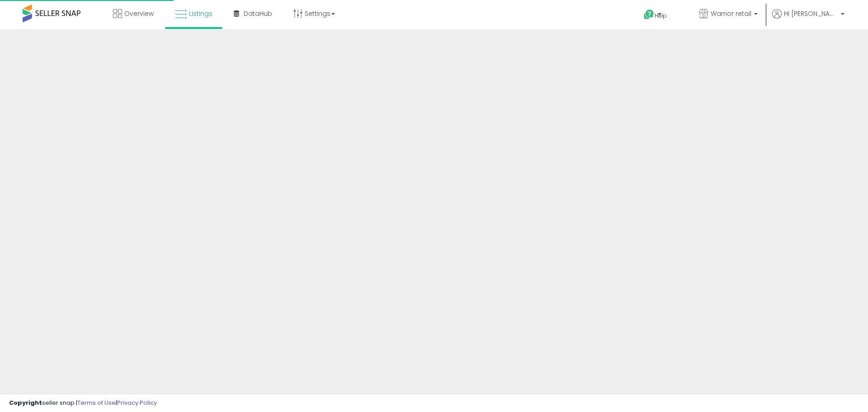 The width and height of the screenshot is (868, 412). I want to click on a: Privacy Policy, so click(137, 402).